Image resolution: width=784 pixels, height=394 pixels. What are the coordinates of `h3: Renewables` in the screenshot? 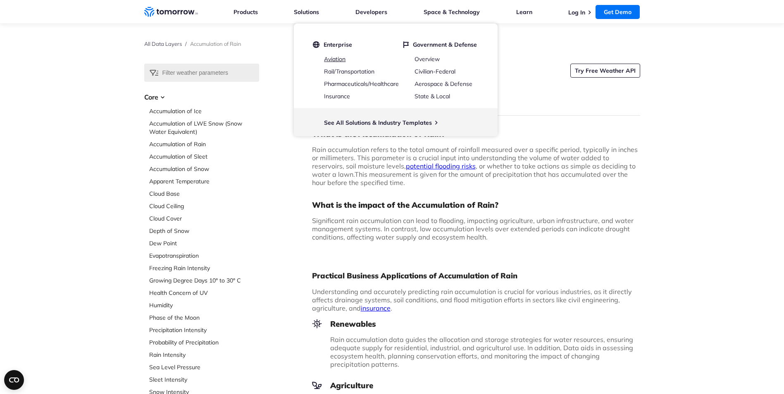 It's located at (476, 324).